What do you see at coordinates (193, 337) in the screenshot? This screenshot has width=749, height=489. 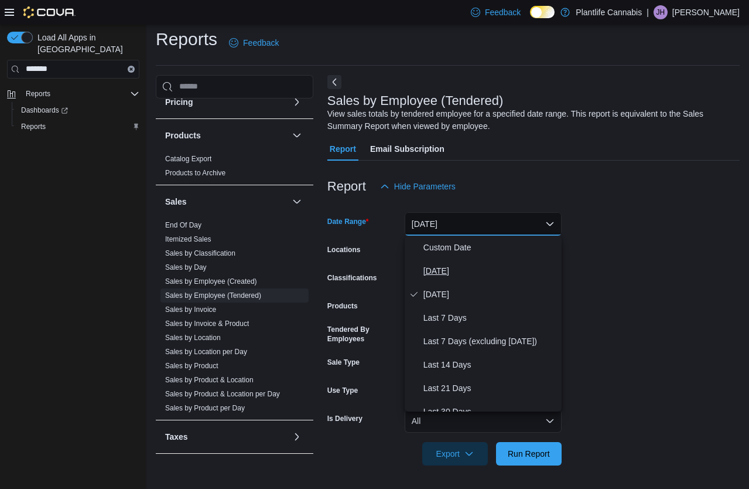 I see `a: Sales by Location` at bounding box center [193, 337].